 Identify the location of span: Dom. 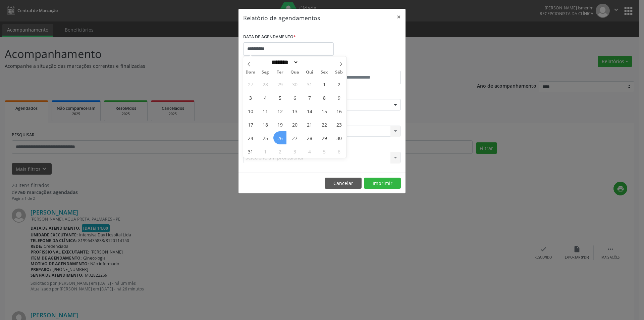
(250, 72).